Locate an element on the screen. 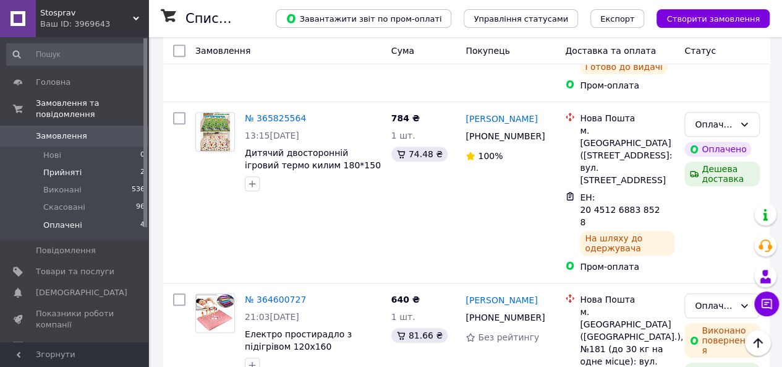 This screenshot has height=367, width=782. div: 81.66 ₴ is located at coordinates (419, 335).